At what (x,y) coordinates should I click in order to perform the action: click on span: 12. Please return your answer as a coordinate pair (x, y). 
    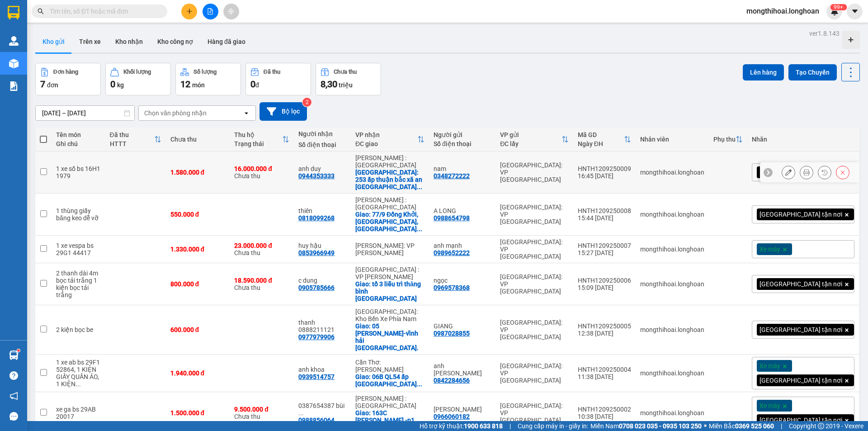
    Looking at the image, I should click on (186, 84).